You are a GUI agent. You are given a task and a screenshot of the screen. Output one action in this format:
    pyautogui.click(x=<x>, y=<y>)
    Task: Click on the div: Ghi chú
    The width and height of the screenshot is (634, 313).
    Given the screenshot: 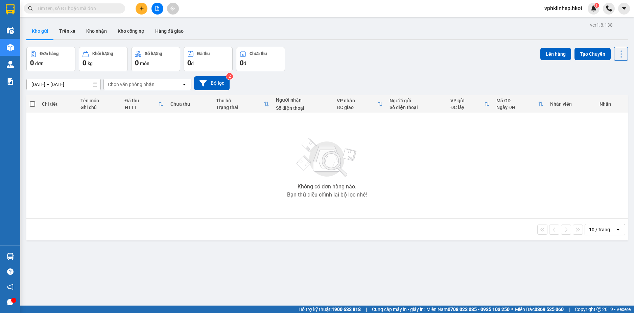 What is the action you would take?
    pyautogui.click(x=99, y=107)
    